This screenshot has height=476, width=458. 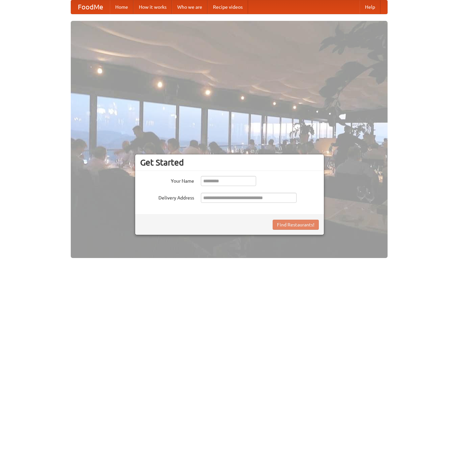 I want to click on a: How it works, so click(x=153, y=7).